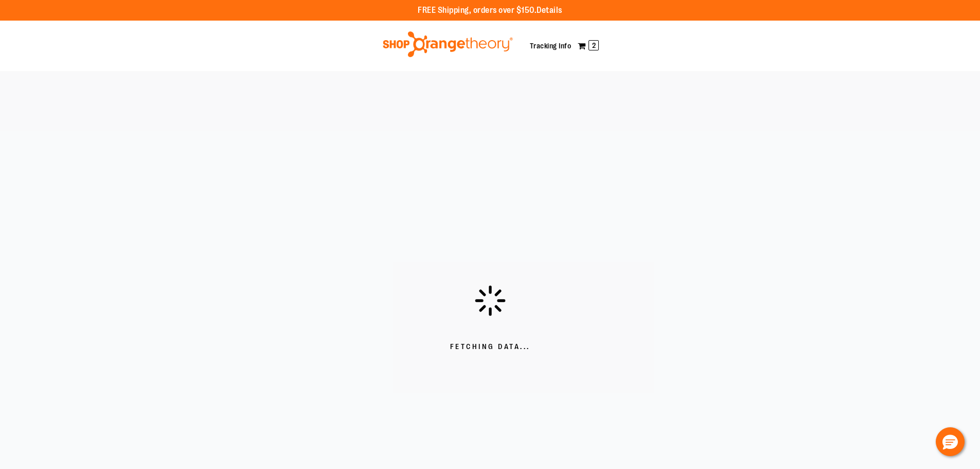  I want to click on img: Shop Orangetheory, so click(448, 44).